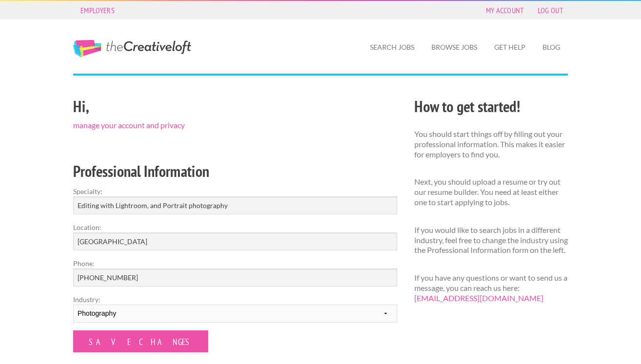 The height and width of the screenshot is (364, 641). Describe the element at coordinates (550, 10) in the screenshot. I see `a: Log Out` at that location.